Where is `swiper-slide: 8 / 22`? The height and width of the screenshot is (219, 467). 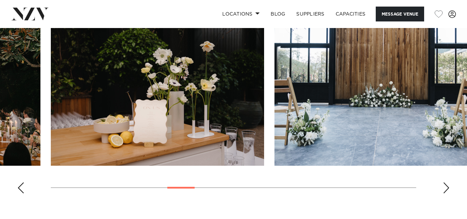 swiper-slide: 8 / 22 is located at coordinates (157, 87).